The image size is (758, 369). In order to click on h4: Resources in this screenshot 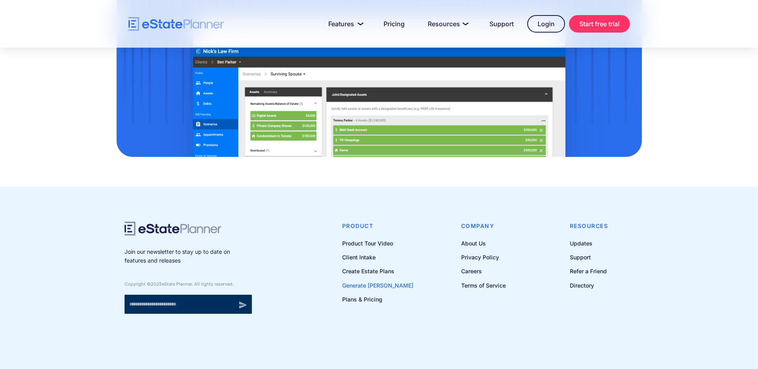, I will do `click(589, 226)`.